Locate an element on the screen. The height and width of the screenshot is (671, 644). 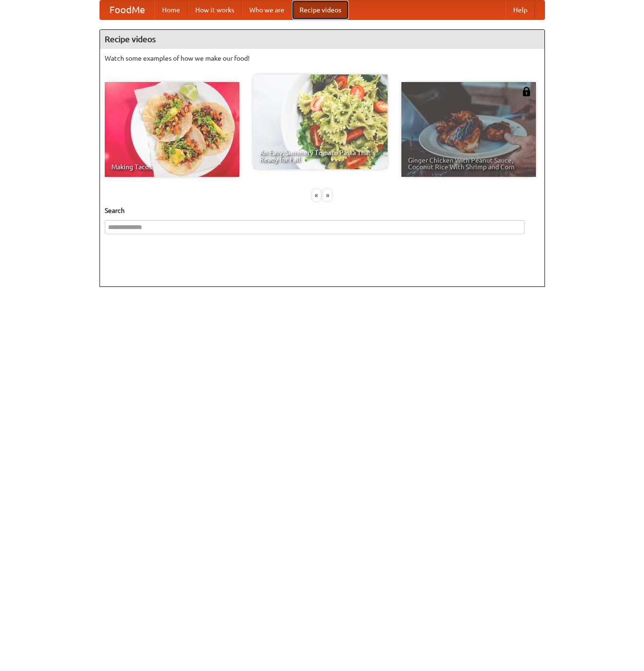
a: Help is located at coordinates (520, 10).